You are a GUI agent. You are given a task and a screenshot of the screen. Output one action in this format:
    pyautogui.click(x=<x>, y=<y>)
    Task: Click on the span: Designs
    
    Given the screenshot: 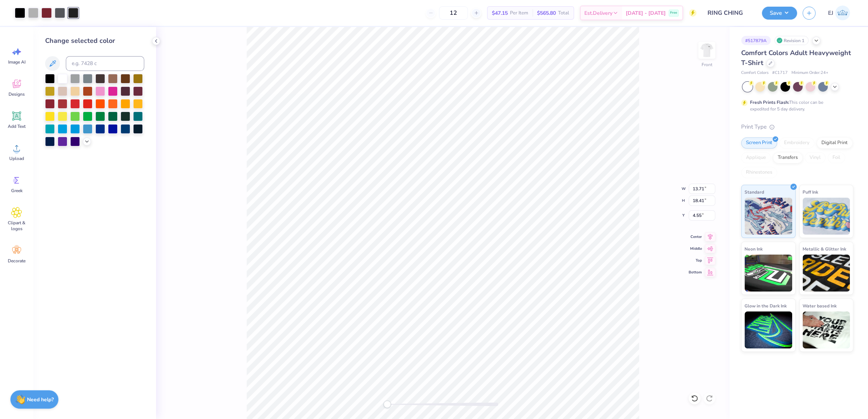 What is the action you would take?
    pyautogui.click(x=16, y=94)
    